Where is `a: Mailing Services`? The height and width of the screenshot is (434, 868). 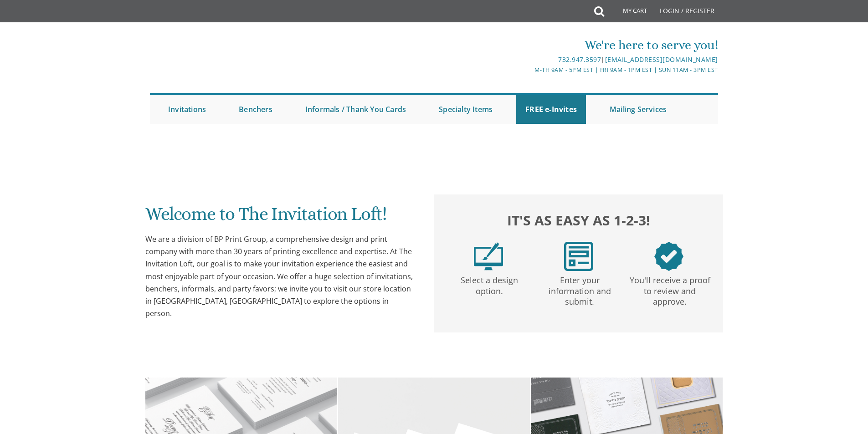 a: Mailing Services is located at coordinates (638, 109).